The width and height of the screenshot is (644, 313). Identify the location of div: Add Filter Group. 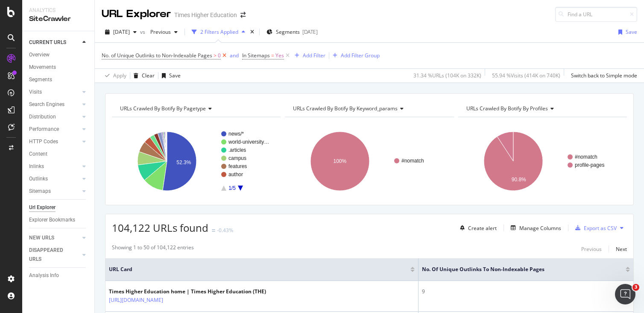
(360, 55).